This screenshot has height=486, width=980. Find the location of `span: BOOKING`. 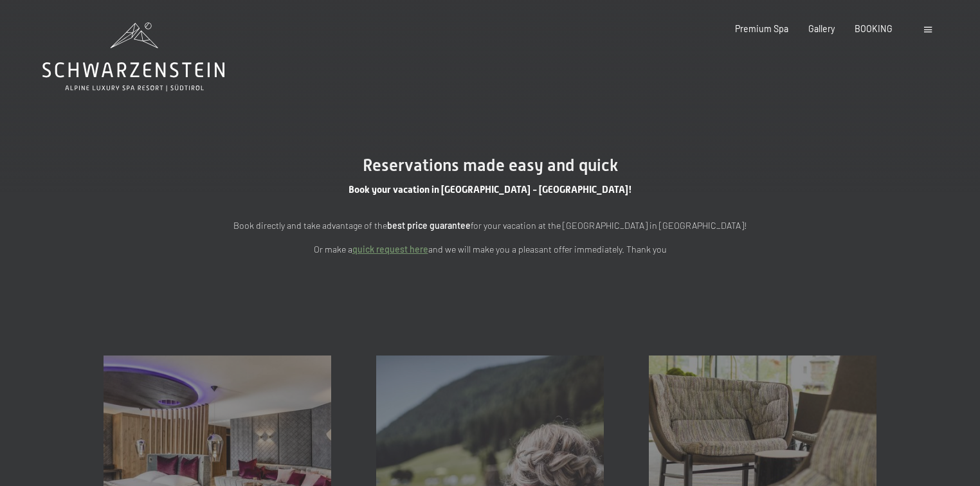

span: BOOKING is located at coordinates (873, 28).